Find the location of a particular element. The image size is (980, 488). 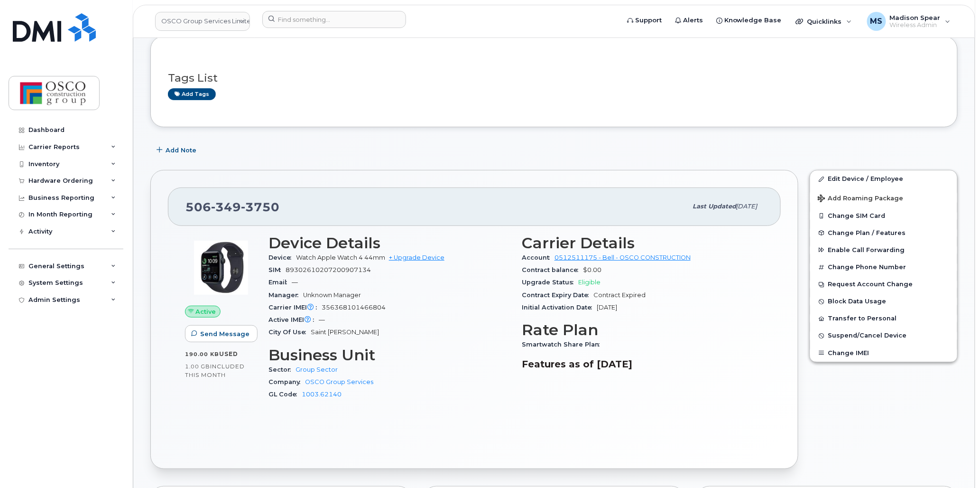

button: Change Phone Number is located at coordinates (884, 267).